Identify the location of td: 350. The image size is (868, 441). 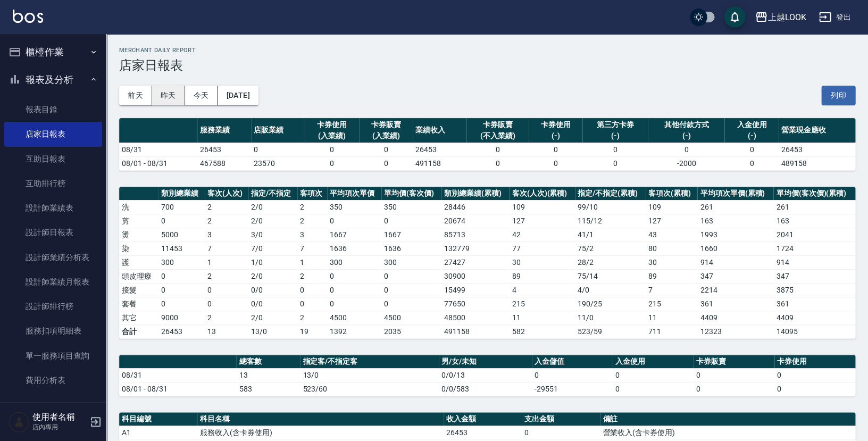
(354, 207).